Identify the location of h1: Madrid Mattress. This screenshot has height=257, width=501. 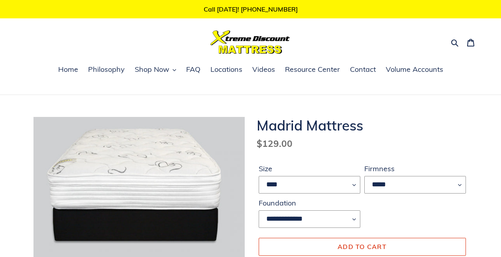
(362, 125).